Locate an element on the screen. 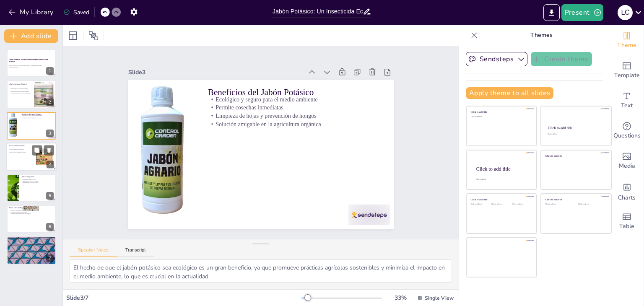 This screenshot has height=306, width=644. textarea: El hecho de que el jabón potásico sea ecológico es un gran beneficio, ya que promueve prácticas a... is located at coordinates (261, 271).